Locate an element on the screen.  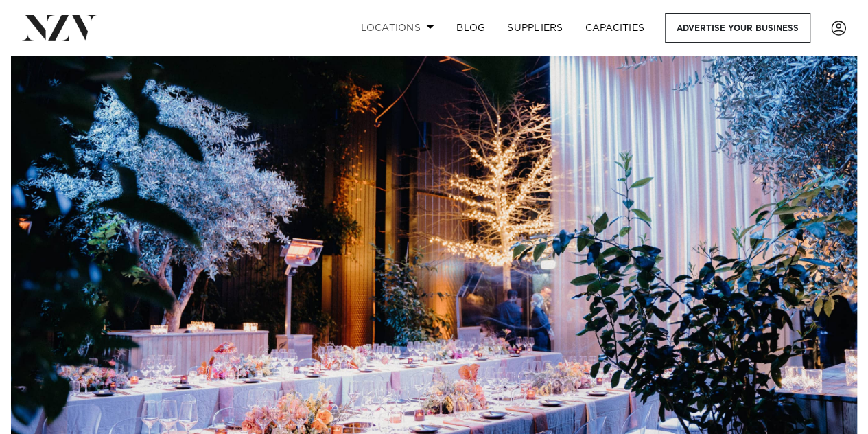
a: BLOG is located at coordinates (470, 27).